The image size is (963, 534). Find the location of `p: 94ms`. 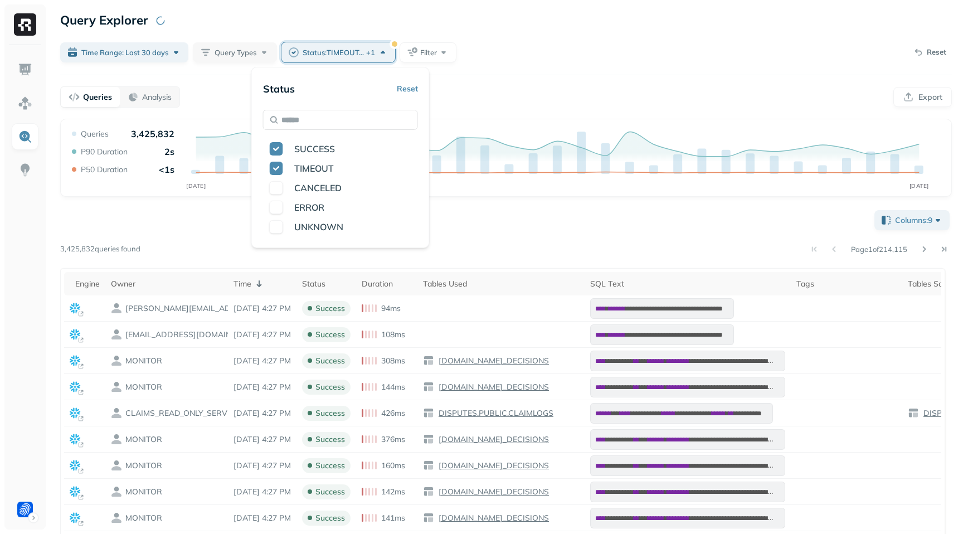

p: 94ms is located at coordinates (391, 308).